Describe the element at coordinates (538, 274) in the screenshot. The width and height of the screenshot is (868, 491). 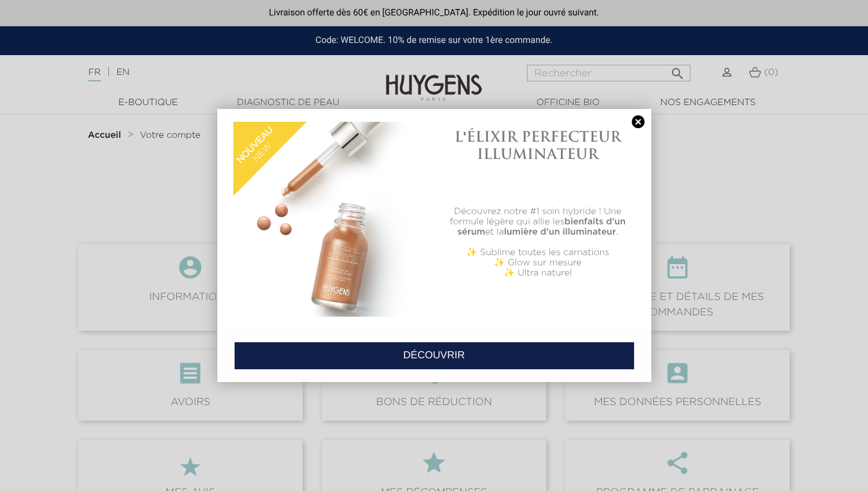
I see `p: ✨ Ultra naturel` at that location.